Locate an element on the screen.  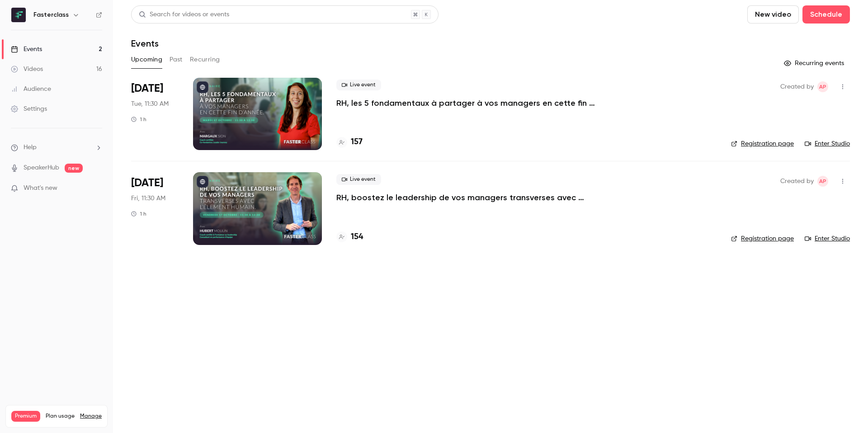
h6: Fasterclass is located at coordinates (51, 15).